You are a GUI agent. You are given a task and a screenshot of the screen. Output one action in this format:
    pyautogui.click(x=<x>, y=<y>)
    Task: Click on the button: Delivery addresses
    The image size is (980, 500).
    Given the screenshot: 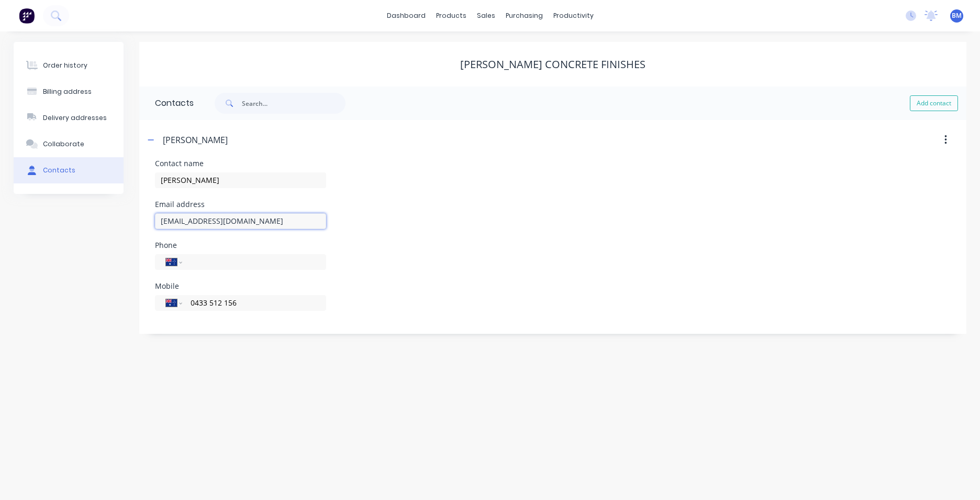 What is the action you would take?
    pyautogui.click(x=69, y=118)
    